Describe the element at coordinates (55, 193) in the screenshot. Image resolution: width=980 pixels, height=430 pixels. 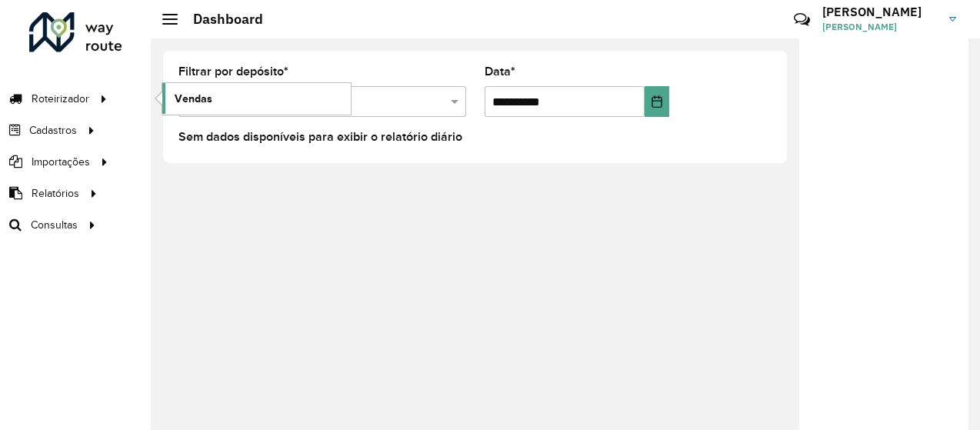
I see `span: Relatórios` at that location.